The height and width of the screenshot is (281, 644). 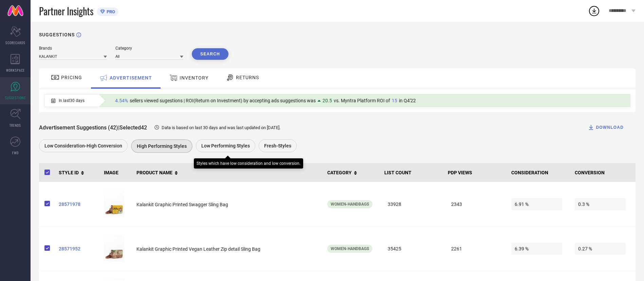 I want to click on span: 4.54%, so click(x=121, y=100).